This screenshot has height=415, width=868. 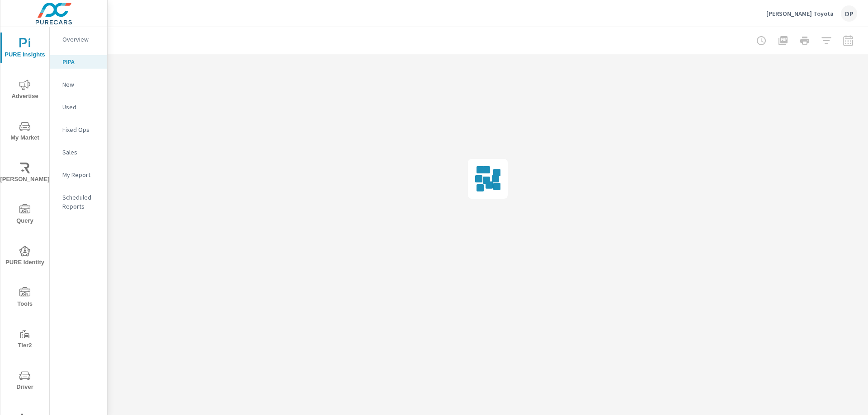 I want to click on p: PIPA, so click(x=81, y=62).